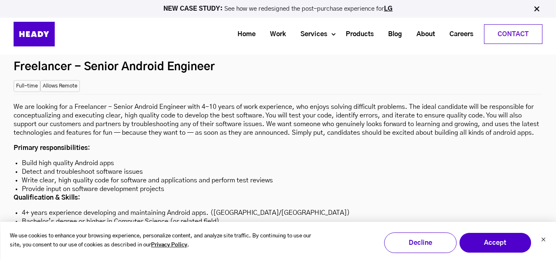  I want to click on a: Blog, so click(392, 34).